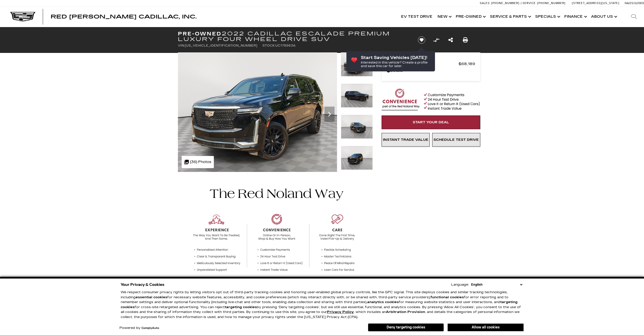 Image resolution: width=644 pixels, height=335 pixels. What do you see at coordinates (151, 297) in the screenshot?
I see `strong: essential cookies` at bounding box center [151, 297].